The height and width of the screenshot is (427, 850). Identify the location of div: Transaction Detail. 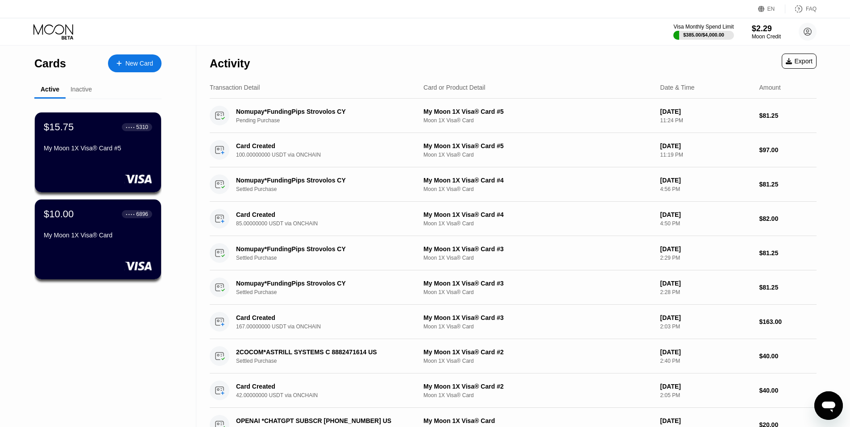
(235, 87).